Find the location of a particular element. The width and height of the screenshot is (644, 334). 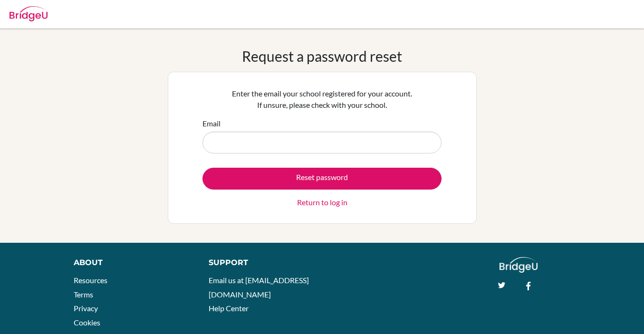

img: logo_white@2x-f4f0deed5e89b7ecb1c2cc34c3e3d731f90f0f143d5ea2071677605dd97b5244.png is located at coordinates (518, 265).